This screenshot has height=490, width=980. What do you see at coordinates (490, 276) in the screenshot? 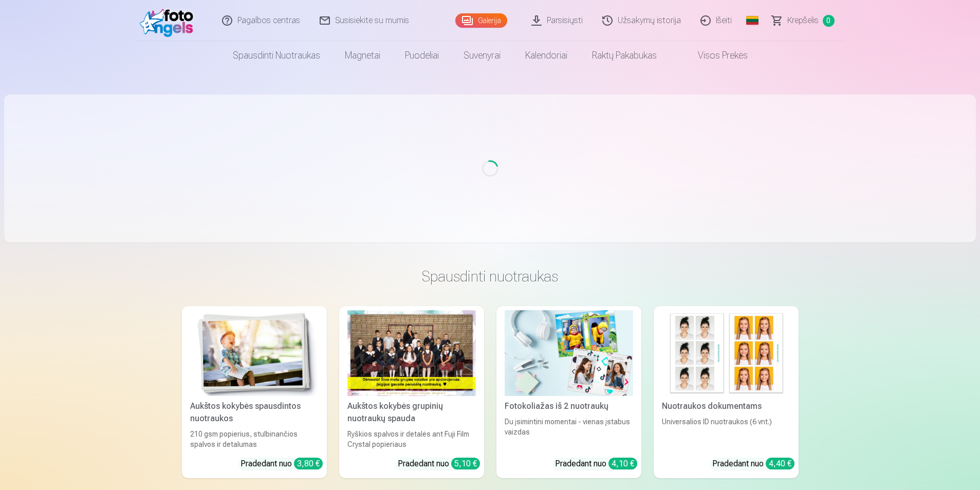
I see `h3: Spausdinti nuotraukas` at bounding box center [490, 276].